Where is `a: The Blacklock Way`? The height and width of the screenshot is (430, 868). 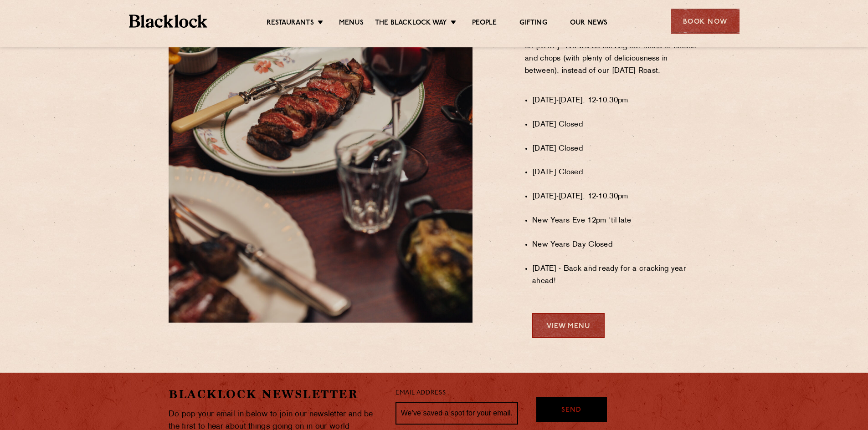 a: The Blacklock Way is located at coordinates (411, 24).